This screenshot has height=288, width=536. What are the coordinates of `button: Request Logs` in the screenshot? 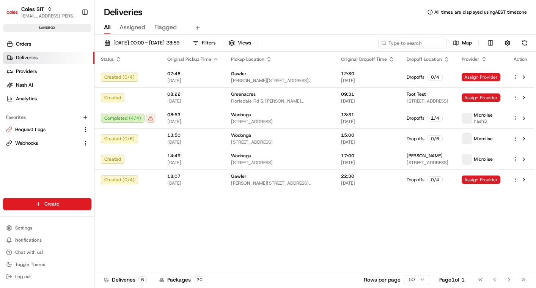 It's located at (47, 129).